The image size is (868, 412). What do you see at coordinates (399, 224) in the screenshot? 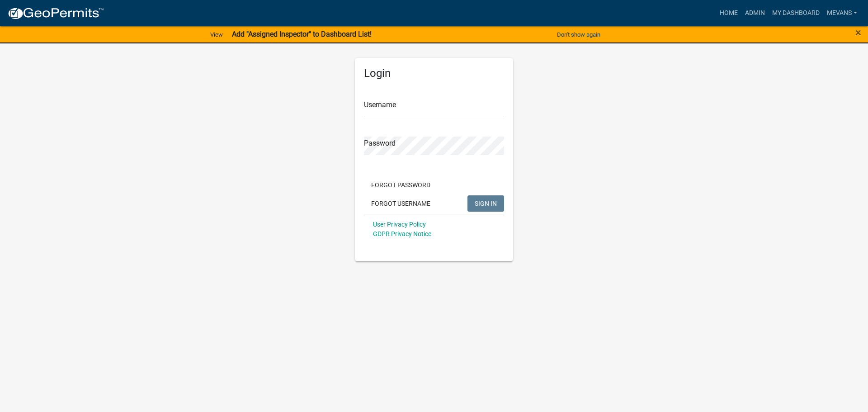
I see `a: User Privacy Policy` at bounding box center [399, 224].